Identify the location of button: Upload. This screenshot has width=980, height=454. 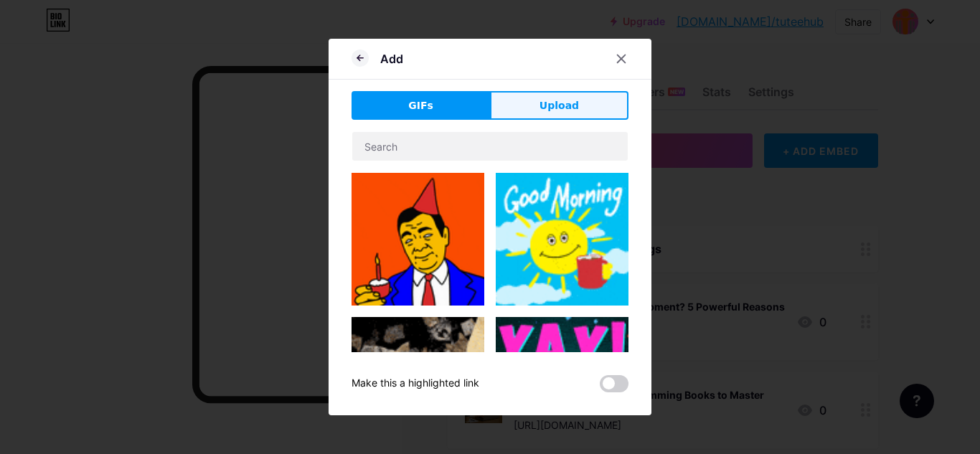
(559, 105).